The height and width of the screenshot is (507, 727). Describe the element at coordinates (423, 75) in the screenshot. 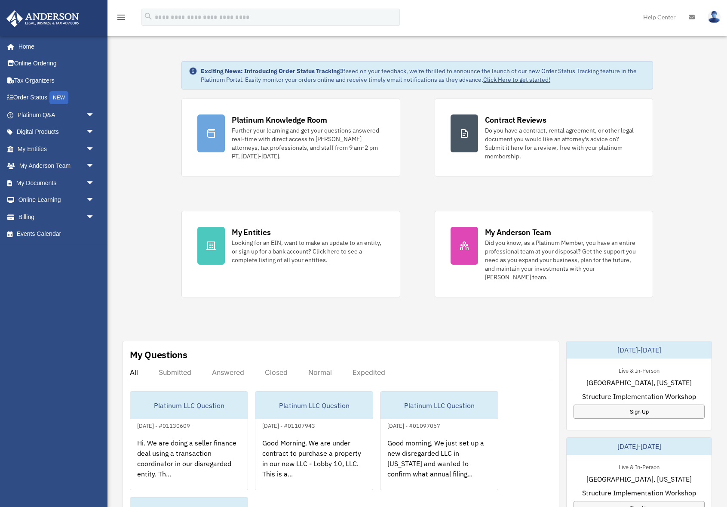

I see `div: Based on your feedback, we're thrilled to announce the launch of our new Order Status Tracking fe...` at that location.